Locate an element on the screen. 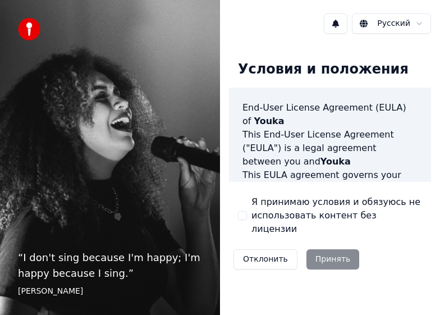 The height and width of the screenshot is (315, 440). p: This EULA agreement governs your acquisition and use of our software ("Software") directly from o... is located at coordinates (330, 209).